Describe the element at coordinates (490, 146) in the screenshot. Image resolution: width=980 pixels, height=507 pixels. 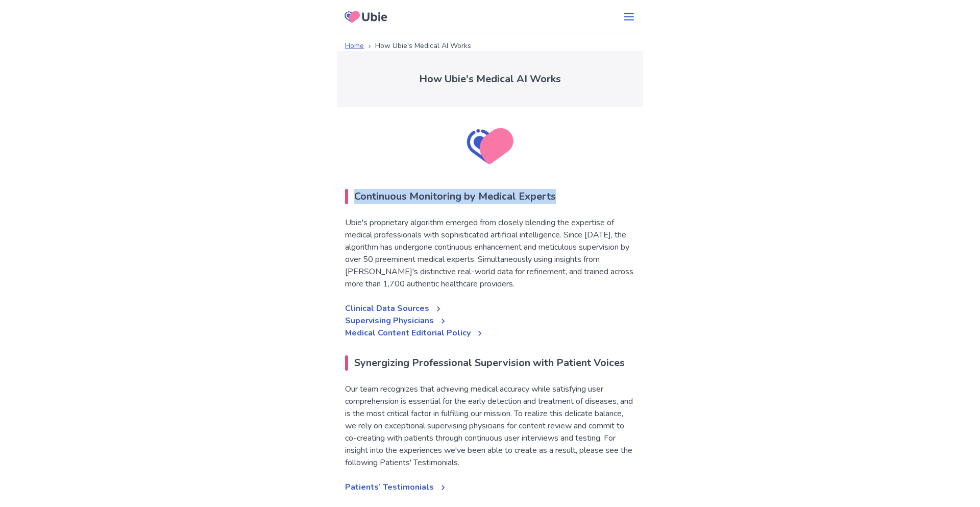
I see `img: Heart mark as Ubie's logo` at that location.